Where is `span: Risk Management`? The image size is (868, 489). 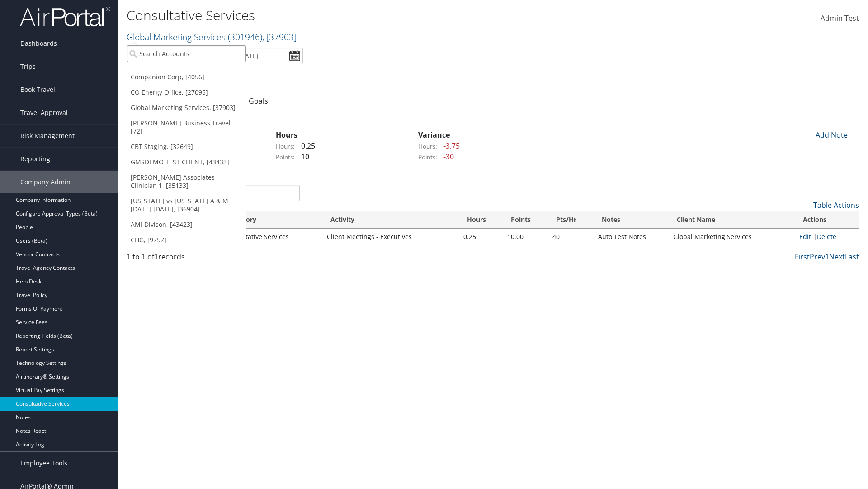
span: Risk Management is located at coordinates (47, 136).